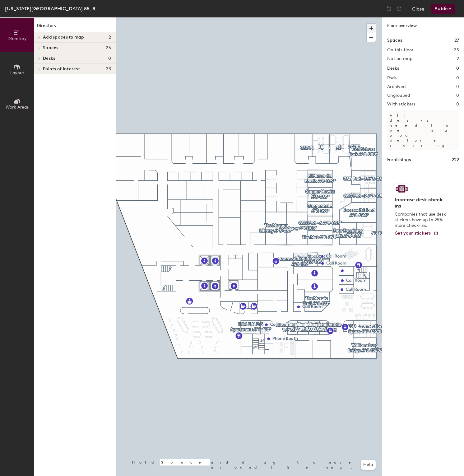  Describe the element at coordinates (421, 220) in the screenshot. I see `p: Companies that use desk stickers have up to 25% more check-ins.` at that location.